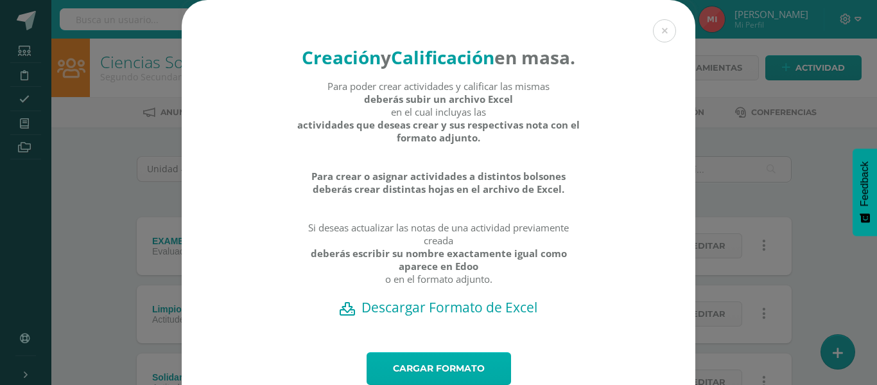  Describe the element at coordinates (438, 99) in the screenshot. I see `strong: deberás subir un archivo Excel` at that location.